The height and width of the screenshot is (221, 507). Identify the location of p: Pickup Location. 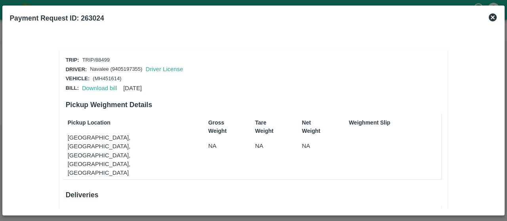
(129, 123).